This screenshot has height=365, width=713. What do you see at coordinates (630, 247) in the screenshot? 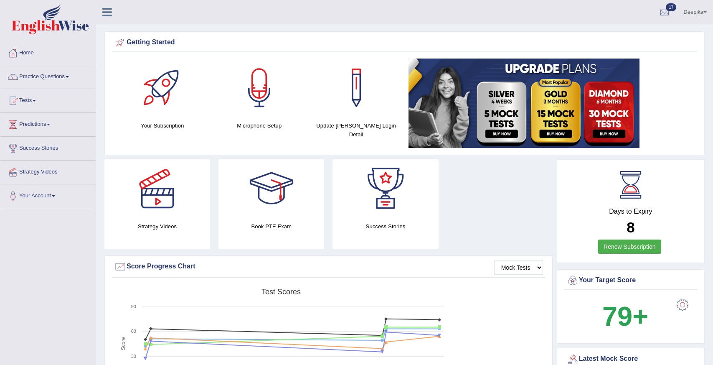
I see `a: Renew Subscription` at bounding box center [630, 247].